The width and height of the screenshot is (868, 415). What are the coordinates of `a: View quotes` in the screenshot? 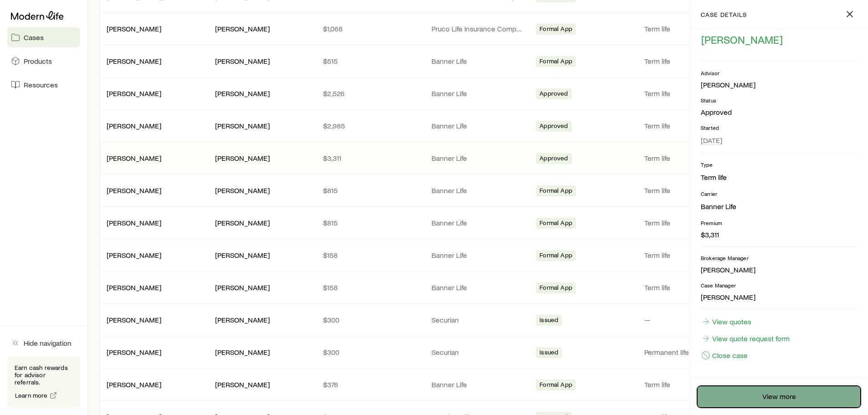 It's located at (726, 321).